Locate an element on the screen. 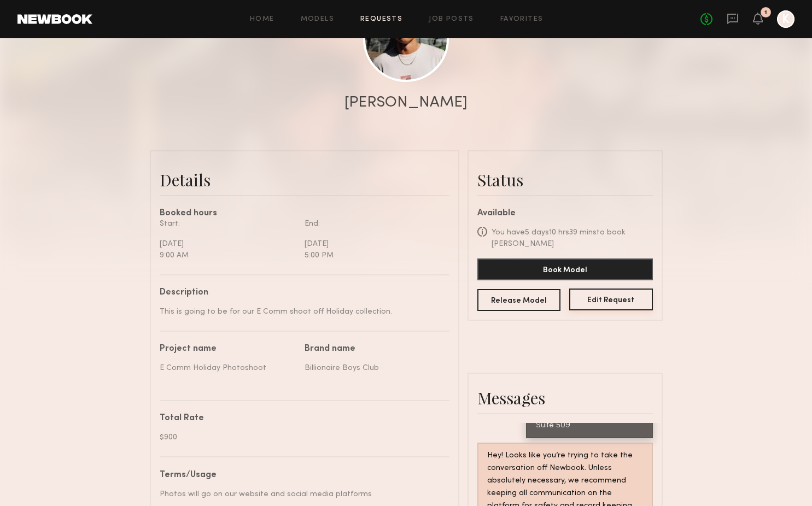  button: Release Model is located at coordinates (519, 300).